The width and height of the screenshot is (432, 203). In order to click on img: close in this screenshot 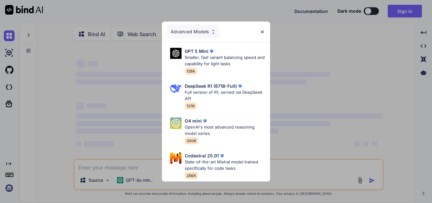, I will do `click(262, 32)`.